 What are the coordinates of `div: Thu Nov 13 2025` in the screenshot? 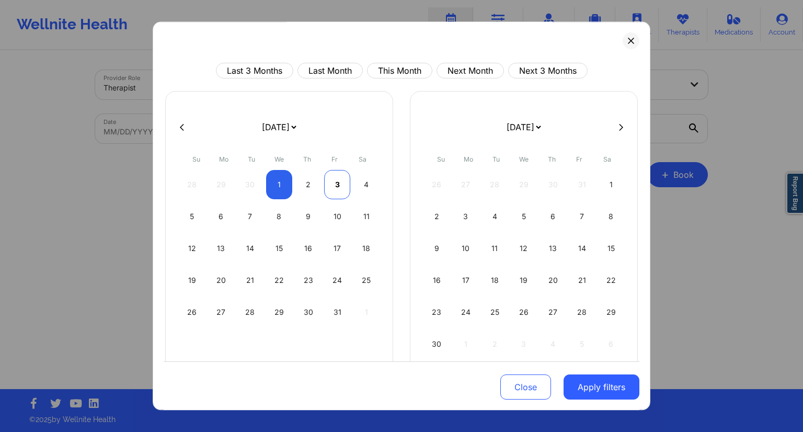 It's located at (553, 248).